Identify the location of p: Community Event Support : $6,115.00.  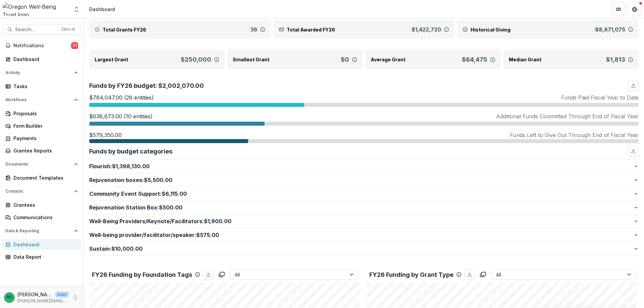
(362, 194).